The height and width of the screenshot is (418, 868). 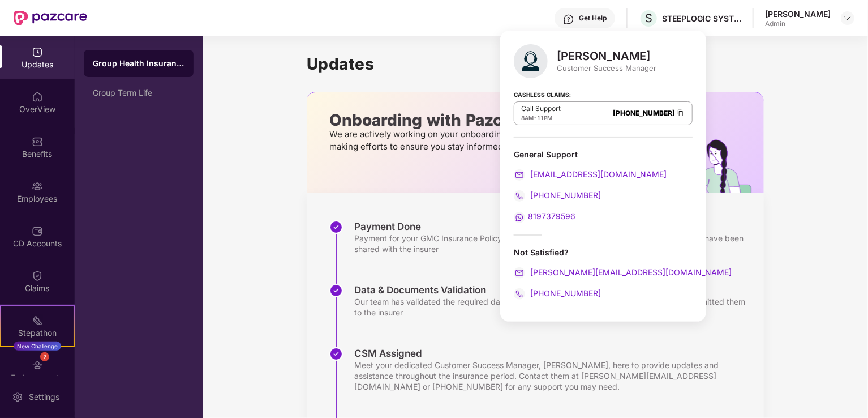 What do you see at coordinates (592, 18) in the screenshot?
I see `div: Get Help` at bounding box center [592, 18].